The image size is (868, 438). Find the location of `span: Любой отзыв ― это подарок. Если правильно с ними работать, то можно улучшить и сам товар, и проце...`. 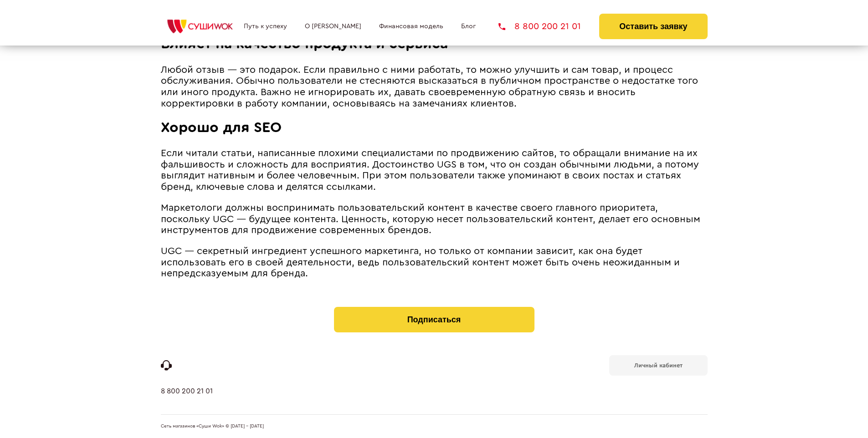

span: Любой отзыв ― это подарок. Если правильно с ними работать, то можно улучшить и сам товар, и проце... is located at coordinates (429, 86).